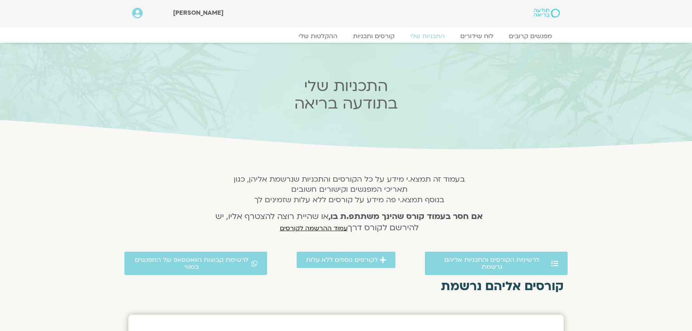 The image size is (692, 331). I want to click on h5: בעמוד זה תמצא.י מידע על כל הקורסים והתכניות שנרשמת אליהן, כגון תאריכי המפגשים וקישורים חשובים בנו..., so click(349, 189).